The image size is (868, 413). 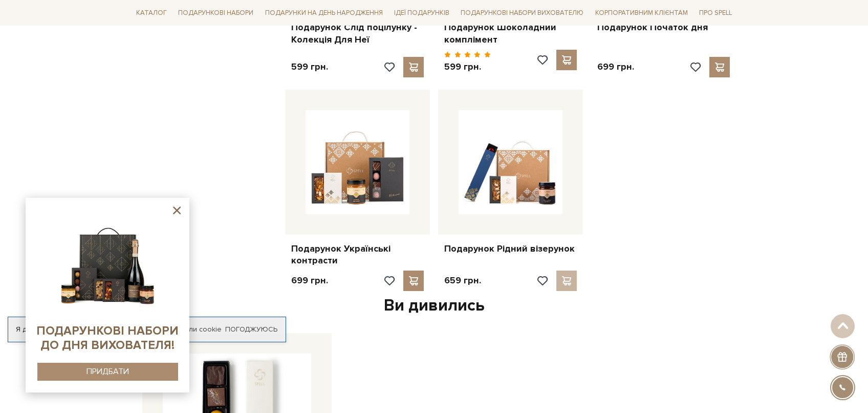 What do you see at coordinates (511, 248) in the screenshot?
I see `a: Подарунок Рідний візерунок` at bounding box center [511, 248].